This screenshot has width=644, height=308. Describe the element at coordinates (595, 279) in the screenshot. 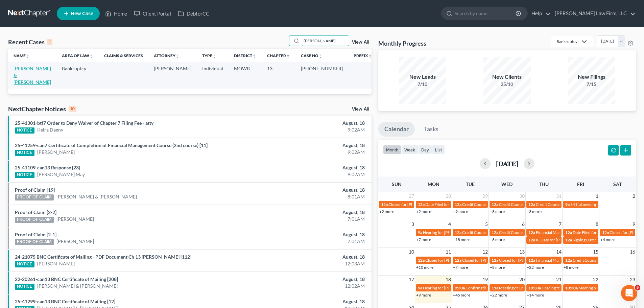

I see `span: 22` at that location.